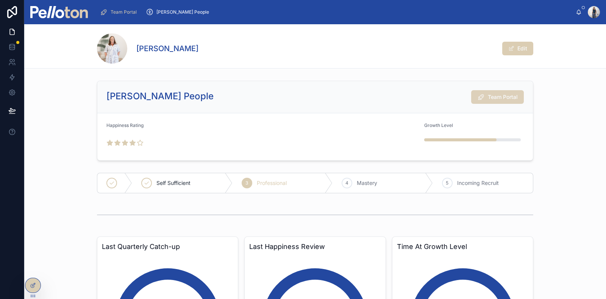 The width and height of the screenshot is (606, 299). I want to click on span: 3, so click(246, 183).